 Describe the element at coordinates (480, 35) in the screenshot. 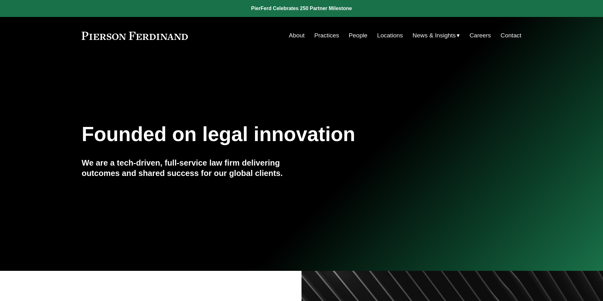

I see `a: Careers` at that location.